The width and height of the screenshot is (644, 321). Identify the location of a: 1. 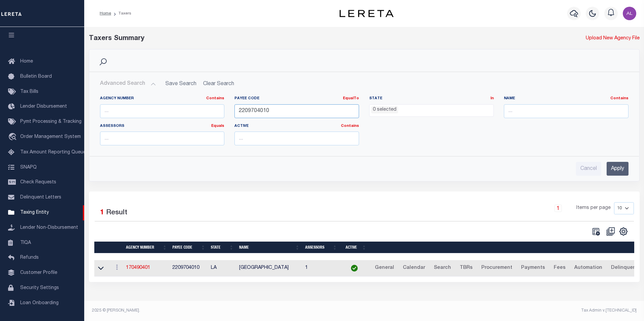
(558, 208).